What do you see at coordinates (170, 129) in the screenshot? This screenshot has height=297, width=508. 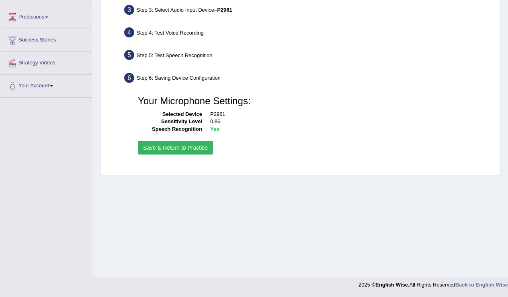 I see `dt: Speech Recognition` at bounding box center [170, 129].